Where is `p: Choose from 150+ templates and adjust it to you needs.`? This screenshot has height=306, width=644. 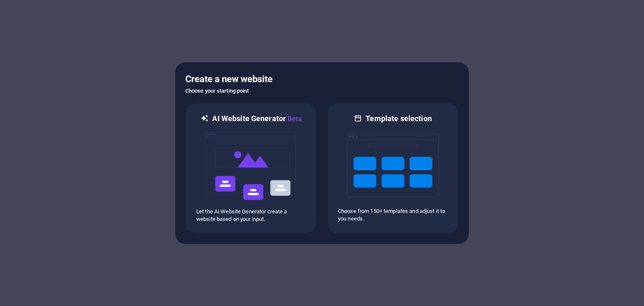 p: Choose from 150+ templates and adjust it to you needs. is located at coordinates (393, 215).